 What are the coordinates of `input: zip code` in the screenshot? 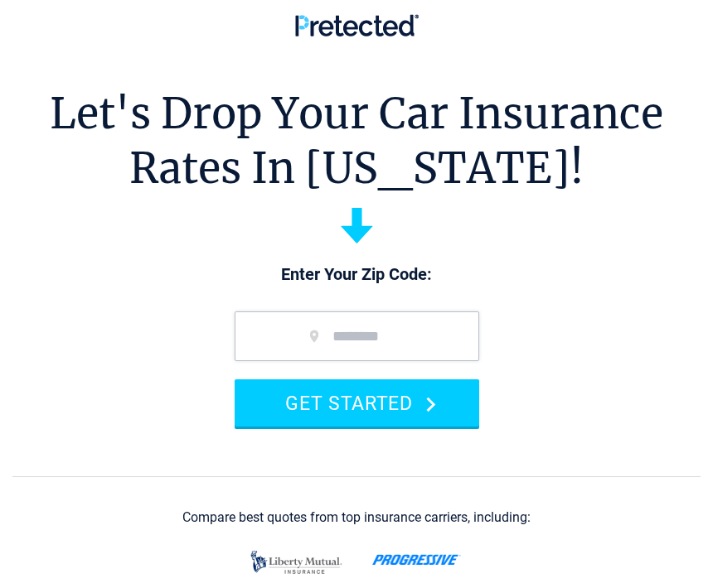 It's located at (356, 336).